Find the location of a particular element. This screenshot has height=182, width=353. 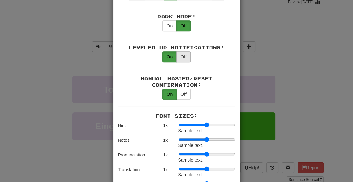

div: Manual Master/Reset Confirmation: is located at coordinates (177, 82).